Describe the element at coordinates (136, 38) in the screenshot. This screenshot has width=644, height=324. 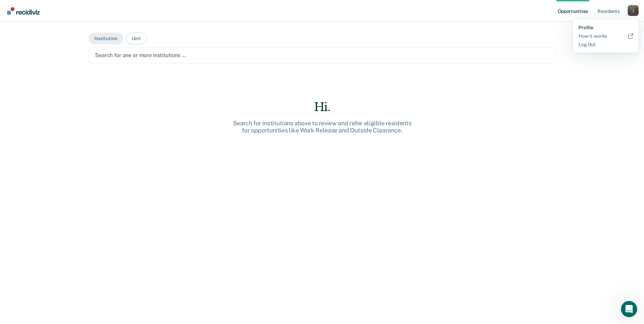
I see `button: Unit` at that location.